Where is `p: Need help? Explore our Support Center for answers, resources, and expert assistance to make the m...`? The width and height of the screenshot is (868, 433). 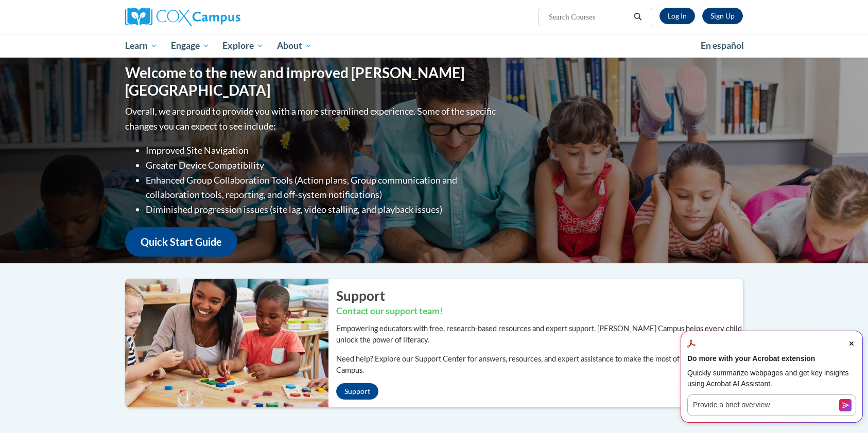 p: Need help? Explore our Support Center for answers, resources, and expert assistance to make the m... is located at coordinates (540, 365).